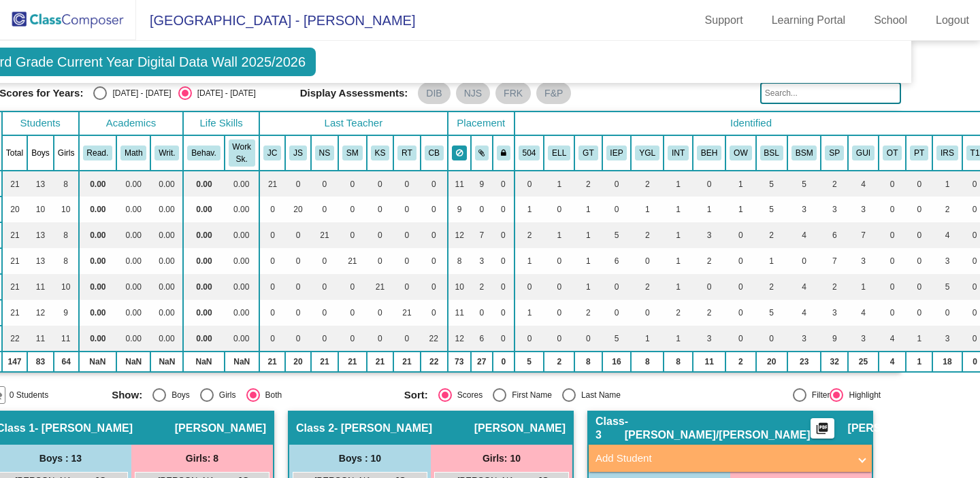 Image resolution: width=980 pixels, height=478 pixels. I want to click on mat-chip: FRK, so click(514, 93).